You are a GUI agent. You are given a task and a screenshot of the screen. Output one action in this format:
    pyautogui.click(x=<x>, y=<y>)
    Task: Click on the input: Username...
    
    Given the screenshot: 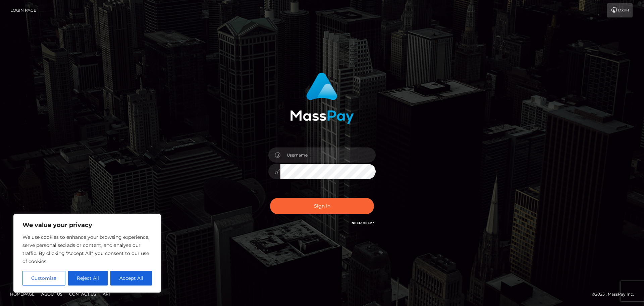 What is the action you would take?
    pyautogui.click(x=328, y=155)
    